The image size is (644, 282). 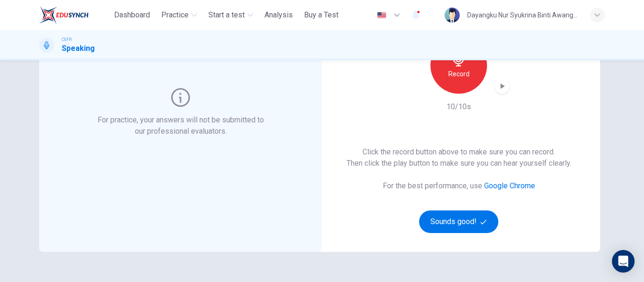 What do you see at coordinates (321, 15) in the screenshot?
I see `button: Buy a Test` at bounding box center [321, 15].